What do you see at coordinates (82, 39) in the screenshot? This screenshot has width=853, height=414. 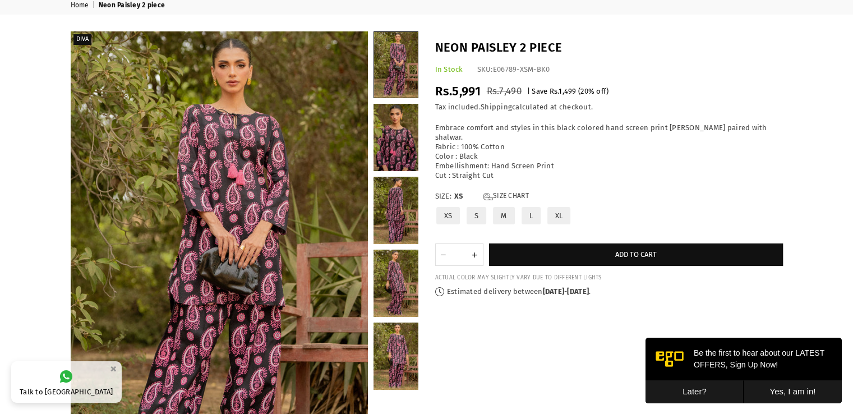 I see `label: Diva` at bounding box center [82, 39].